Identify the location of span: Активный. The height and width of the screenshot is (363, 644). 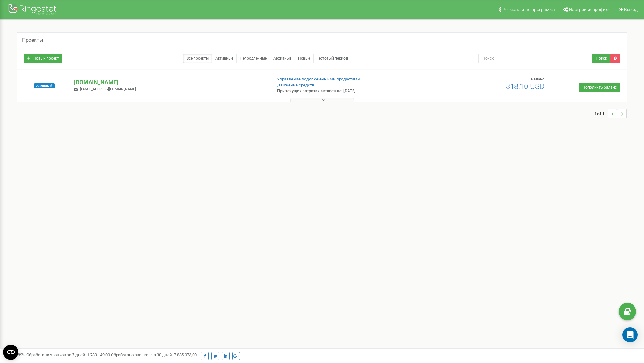
(44, 86).